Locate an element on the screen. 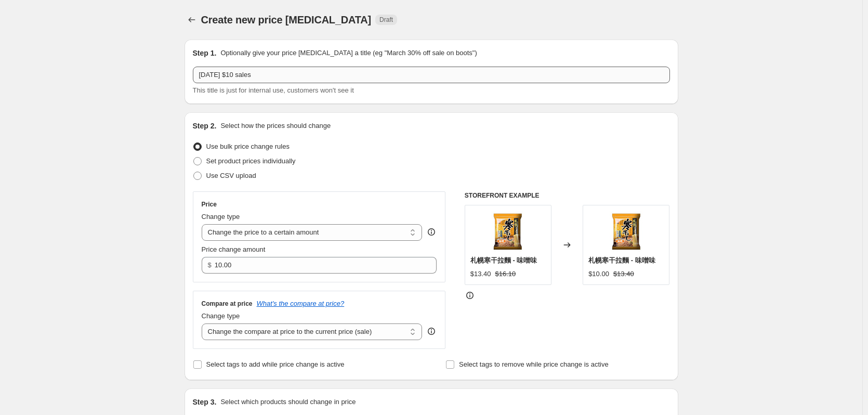  span: Use bulk price change rules is located at coordinates (248, 146).